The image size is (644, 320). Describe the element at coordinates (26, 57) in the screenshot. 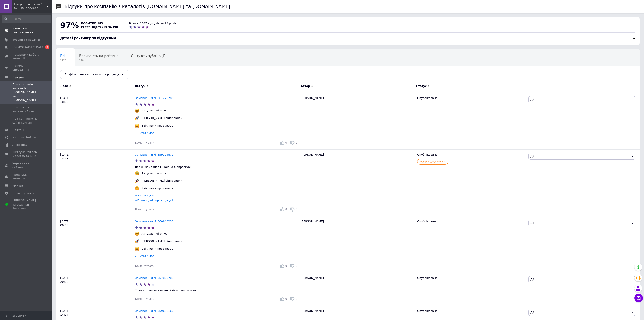

I see `span: Показники роботи компанії` at that location.